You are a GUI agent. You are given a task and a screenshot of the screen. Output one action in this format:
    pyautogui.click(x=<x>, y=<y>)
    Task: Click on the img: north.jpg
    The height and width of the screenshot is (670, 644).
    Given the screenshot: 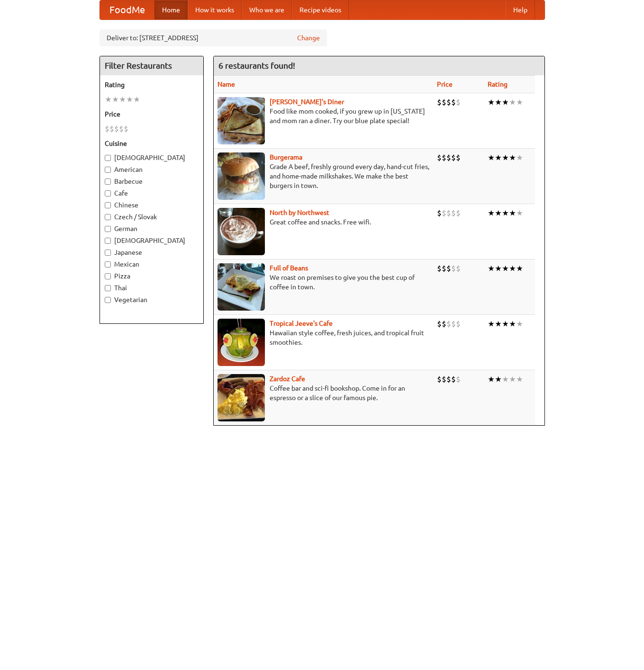 What is the action you would take?
    pyautogui.click(x=241, y=232)
    